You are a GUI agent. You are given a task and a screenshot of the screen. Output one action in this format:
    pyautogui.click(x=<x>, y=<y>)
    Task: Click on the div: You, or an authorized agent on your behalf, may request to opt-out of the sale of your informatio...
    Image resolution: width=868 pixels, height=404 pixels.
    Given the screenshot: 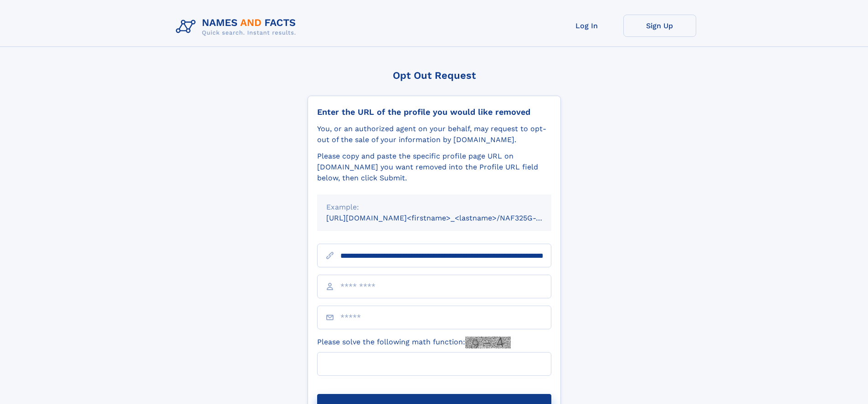 What is the action you would take?
    pyautogui.click(x=434, y=135)
    